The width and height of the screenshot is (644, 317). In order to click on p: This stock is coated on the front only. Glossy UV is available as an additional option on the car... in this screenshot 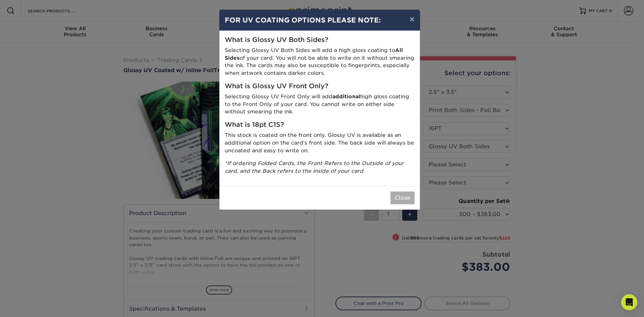, I will do `click(320, 143)`.